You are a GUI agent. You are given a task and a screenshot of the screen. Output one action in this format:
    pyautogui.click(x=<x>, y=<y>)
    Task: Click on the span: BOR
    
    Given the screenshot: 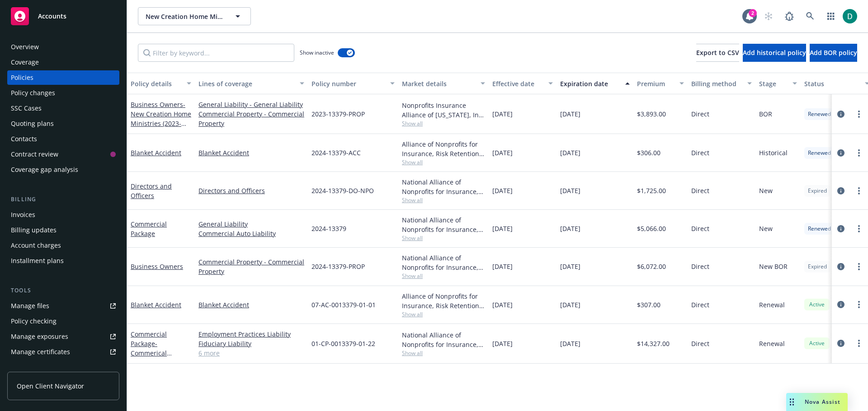 What is the action you would take?
    pyautogui.click(x=765, y=114)
    